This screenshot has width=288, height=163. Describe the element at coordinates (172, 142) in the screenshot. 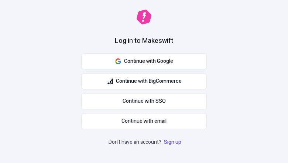

I see `a: Sign up` at that location.